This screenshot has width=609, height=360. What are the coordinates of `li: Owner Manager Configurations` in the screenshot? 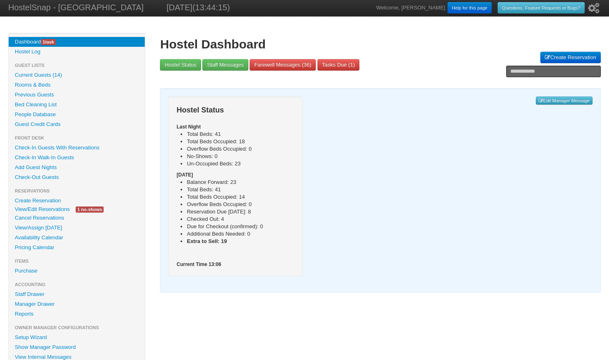 It's located at (76, 328).